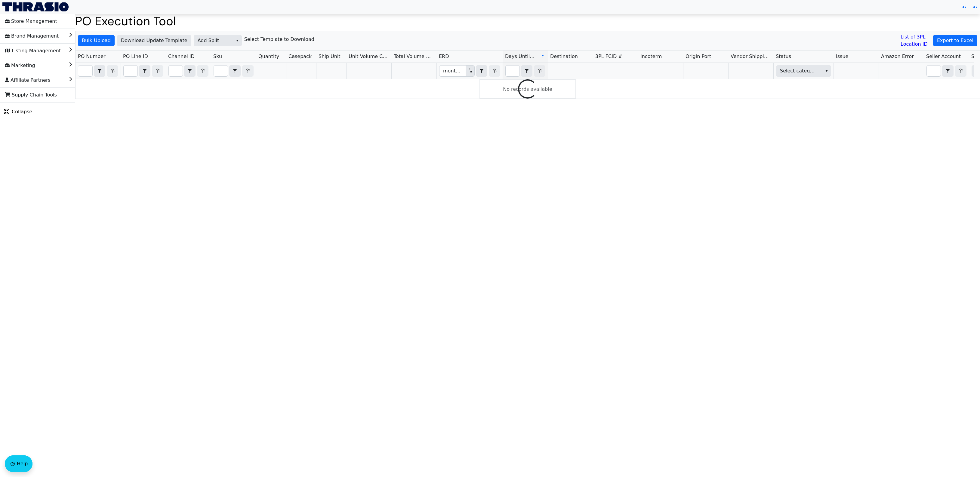  Describe the element at coordinates (279, 39) in the screenshot. I see `h6: Select Template to Download` at that location.